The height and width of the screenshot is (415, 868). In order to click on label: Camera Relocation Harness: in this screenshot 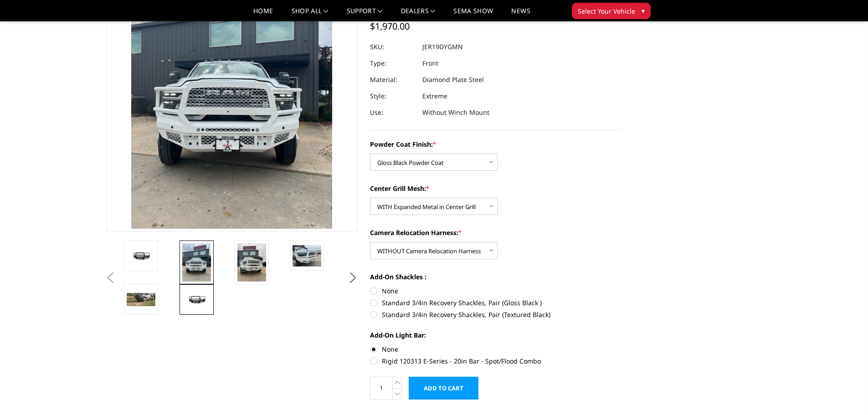, I will do `click(495, 233)`.